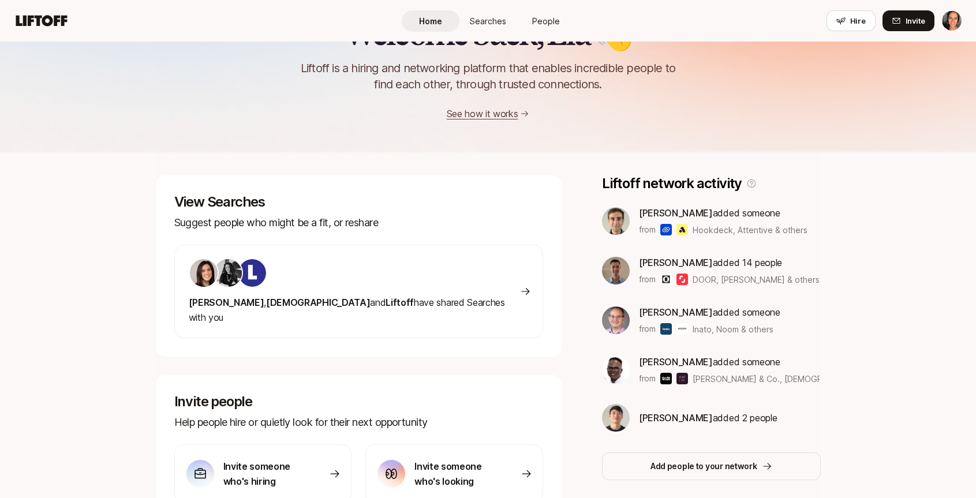 The height and width of the screenshot is (498, 976). I want to click on img: Hookdeck, so click(666, 230).